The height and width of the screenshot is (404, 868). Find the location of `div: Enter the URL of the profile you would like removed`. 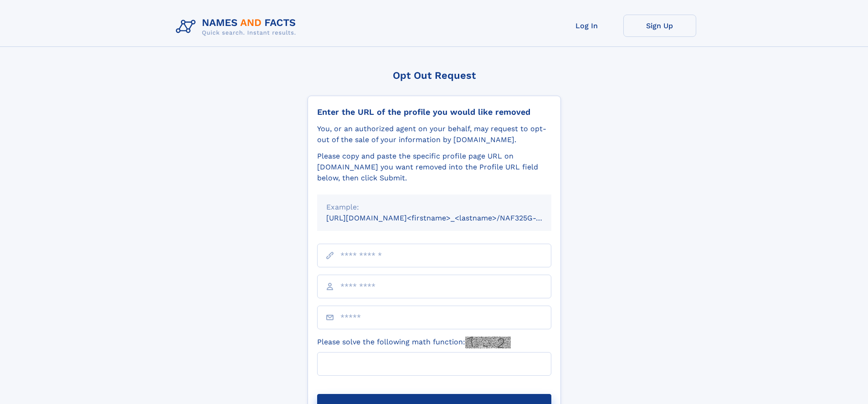

div: Enter the URL of the profile you would like removed is located at coordinates (434, 112).